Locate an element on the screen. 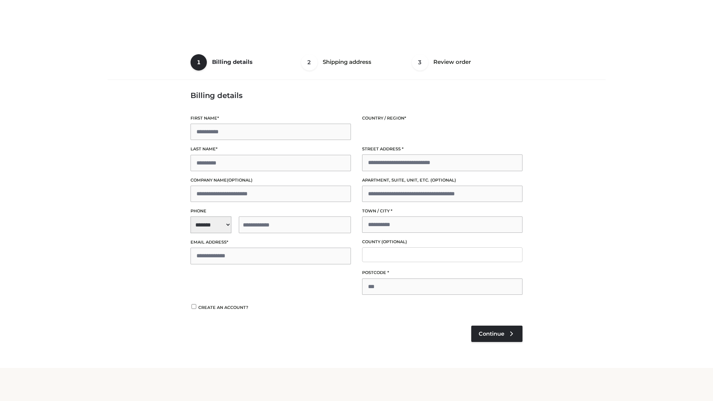 The height and width of the screenshot is (401, 713). h3: Billing details is located at coordinates (356, 95).